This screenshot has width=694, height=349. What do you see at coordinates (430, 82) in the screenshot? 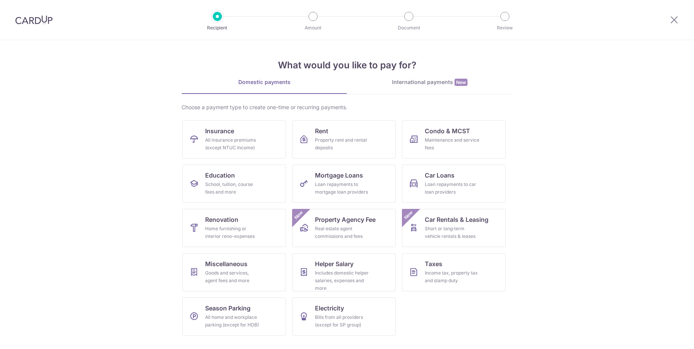
I see `div: International payments` at bounding box center [430, 82].